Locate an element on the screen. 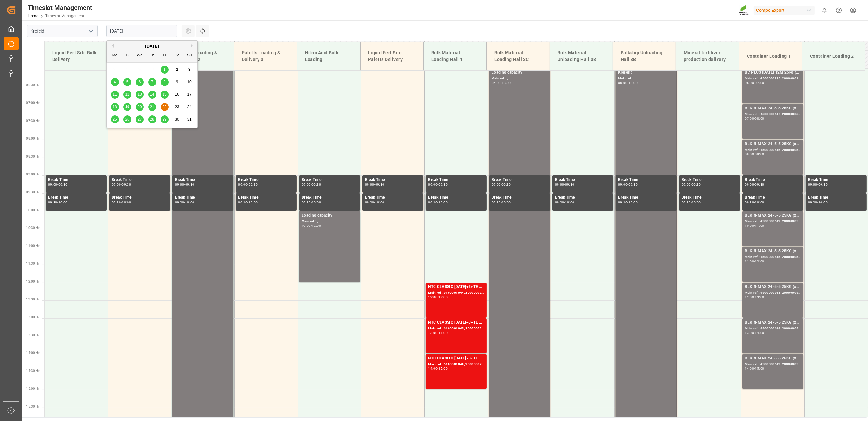  div: Paletts Loading & Delivery 3 is located at coordinates (266, 56).